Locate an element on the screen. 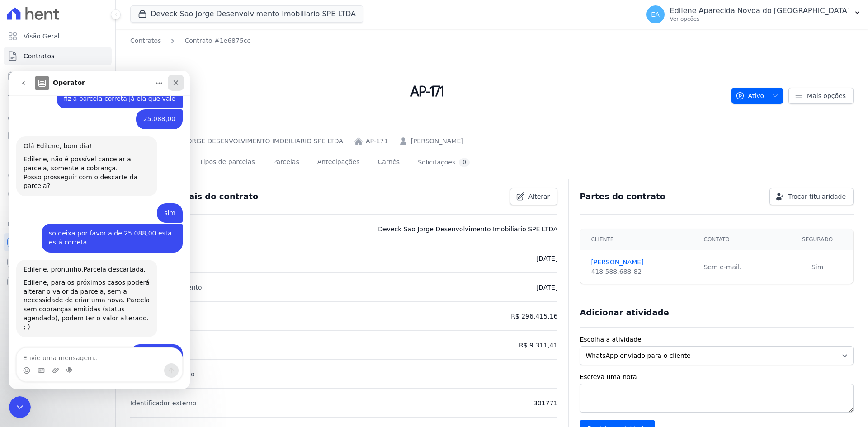  div: so deixa por favor a de 25.088,00 esta está correta is located at coordinates (103, 167).